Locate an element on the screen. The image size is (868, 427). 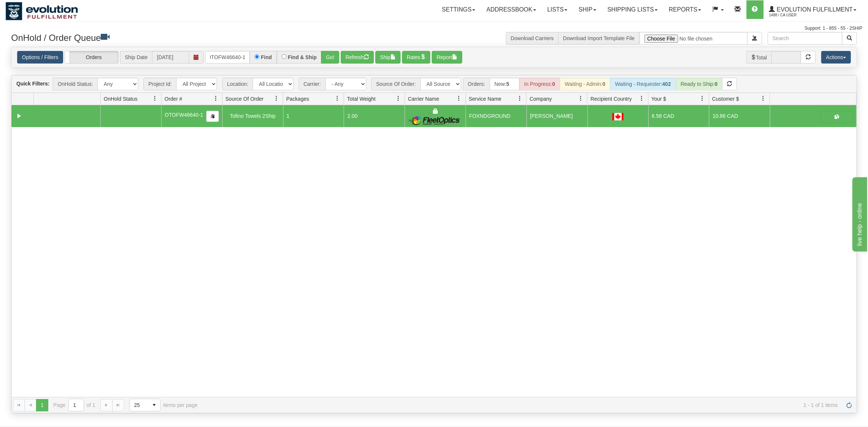
label: Find & Ship is located at coordinates (302, 57).